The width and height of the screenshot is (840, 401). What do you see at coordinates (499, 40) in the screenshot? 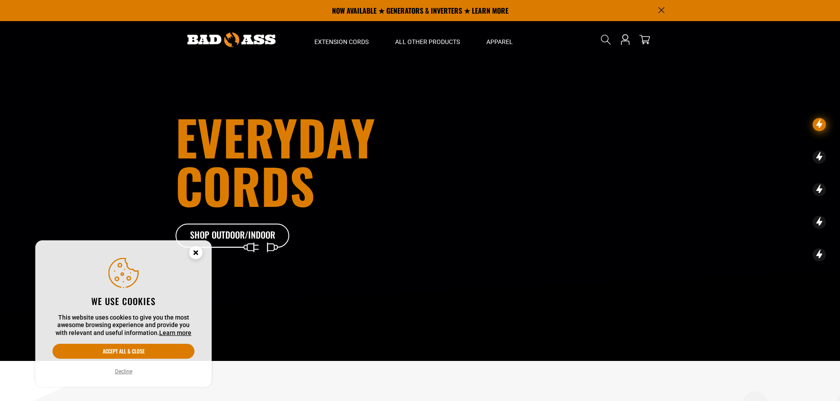
I see `summary: Apparel` at bounding box center [499, 40].